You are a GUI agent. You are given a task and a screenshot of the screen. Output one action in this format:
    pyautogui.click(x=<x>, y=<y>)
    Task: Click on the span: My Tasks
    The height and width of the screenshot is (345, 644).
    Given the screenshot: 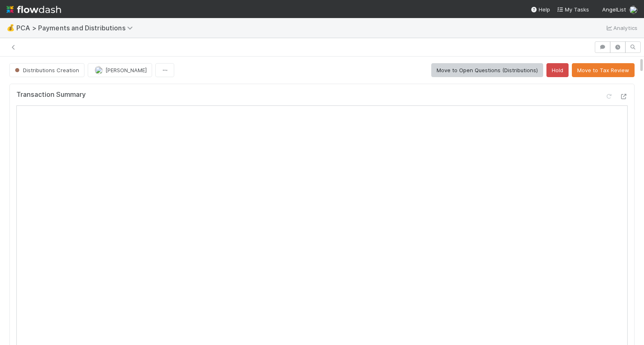 What is the action you would take?
    pyautogui.click(x=573, y=9)
    